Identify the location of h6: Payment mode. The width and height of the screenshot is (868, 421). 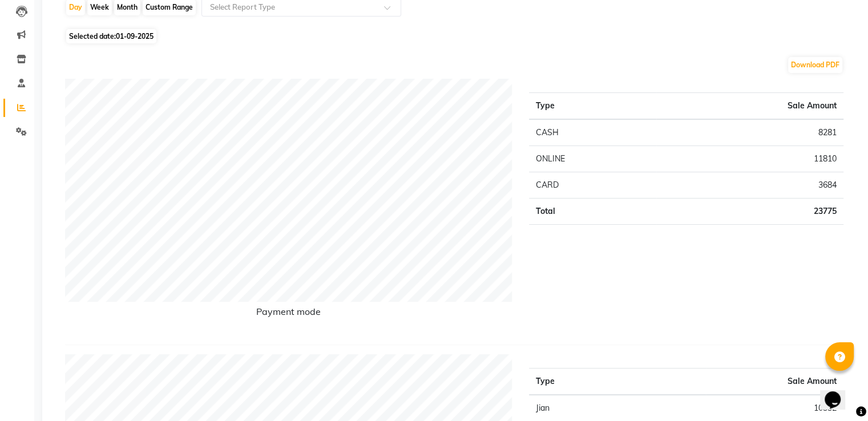
(288, 314).